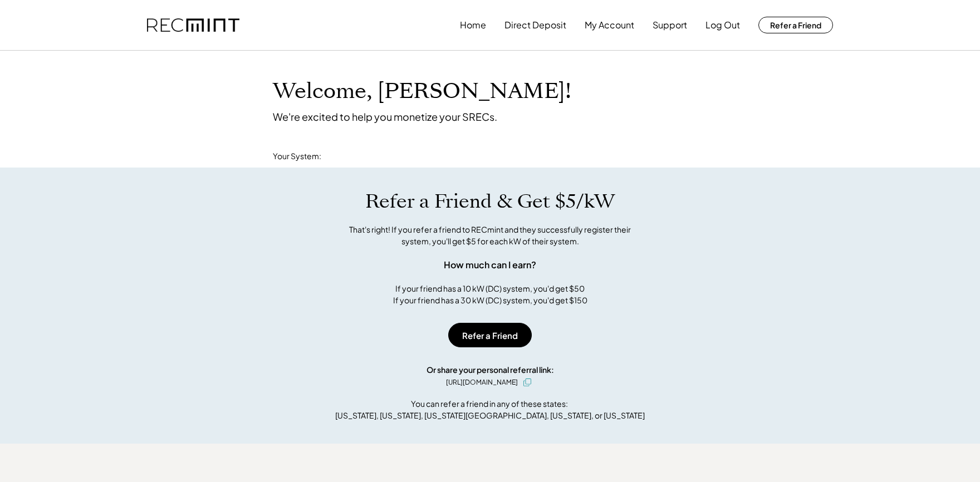  I want to click on div: We're excited to help you monetize your SRECs., so click(385, 116).